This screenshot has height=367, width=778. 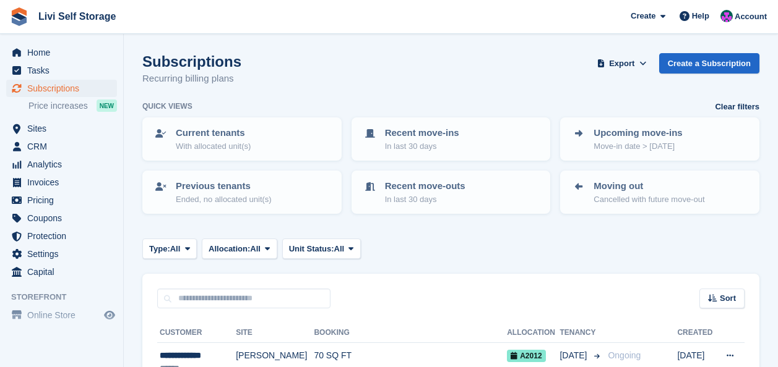 I want to click on span: Analytics, so click(x=64, y=165).